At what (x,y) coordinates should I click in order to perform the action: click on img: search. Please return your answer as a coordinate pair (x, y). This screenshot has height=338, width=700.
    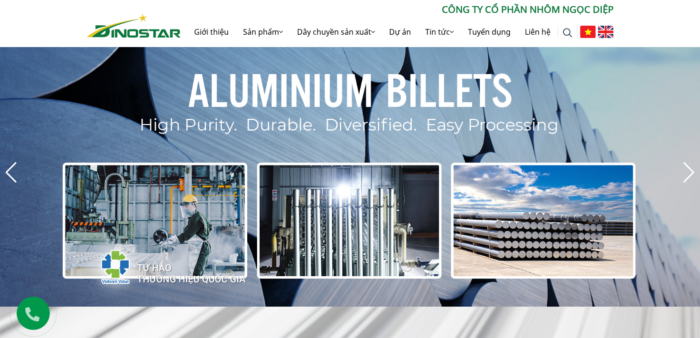
    Looking at the image, I should click on (568, 33).